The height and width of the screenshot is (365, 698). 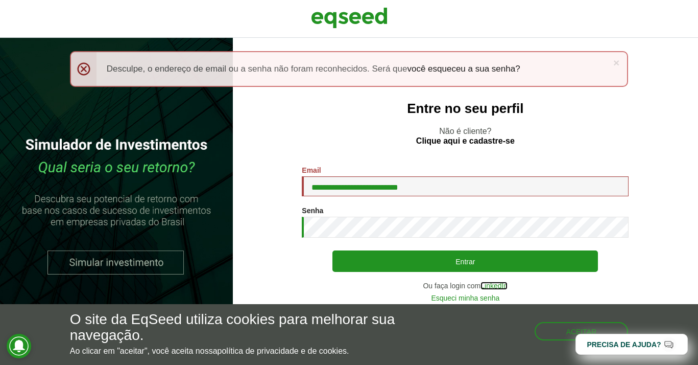 I want to click on a: você esqueceu a sua senha?, so click(x=463, y=68).